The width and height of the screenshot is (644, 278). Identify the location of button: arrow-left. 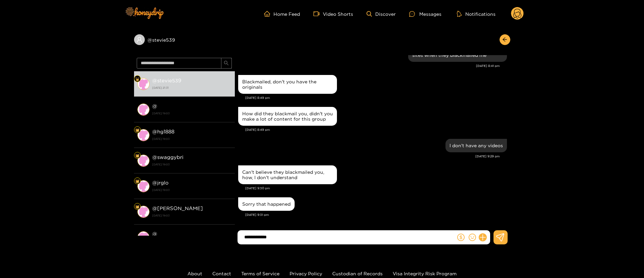
(505, 39).